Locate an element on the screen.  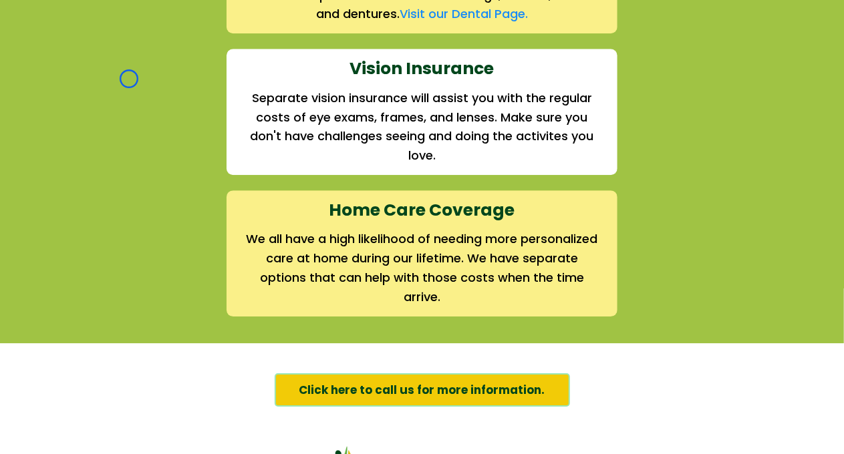
h2: and dentures. is located at coordinates (422, 14).